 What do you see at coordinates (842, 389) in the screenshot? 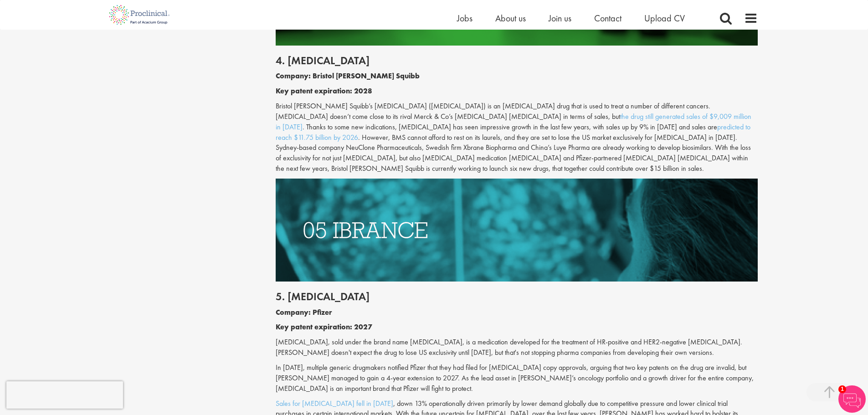
I see `span: 1` at bounding box center [842, 389].